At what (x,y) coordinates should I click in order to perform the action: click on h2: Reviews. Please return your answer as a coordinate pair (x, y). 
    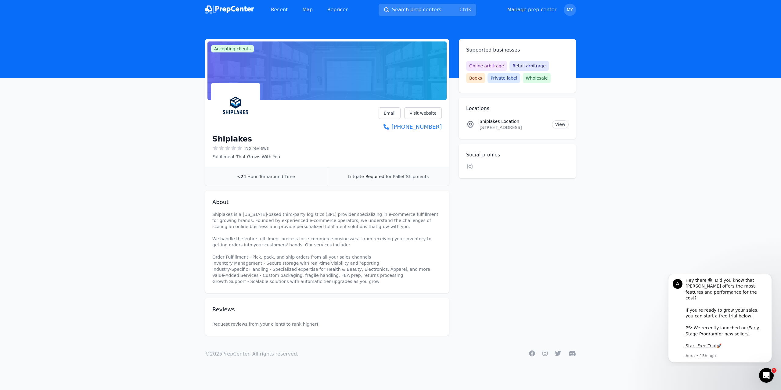
    Looking at the image, I should click on (317, 310).